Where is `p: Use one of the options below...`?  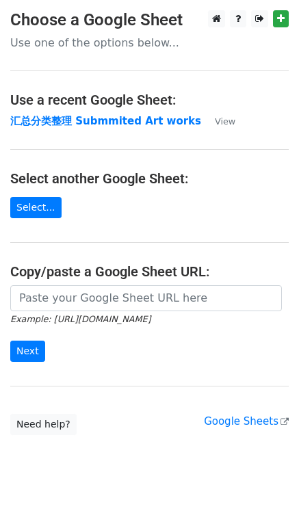 p: Use one of the options below... is located at coordinates (149, 42).